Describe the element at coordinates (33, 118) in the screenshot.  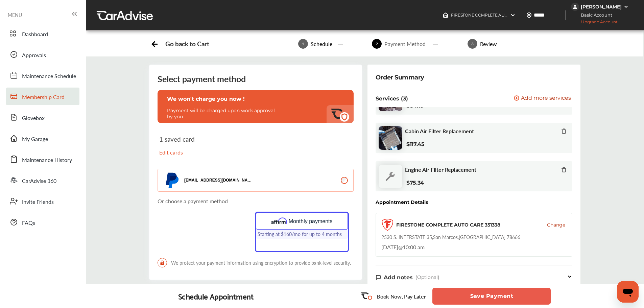
I see `span: Glovebox` at that location.